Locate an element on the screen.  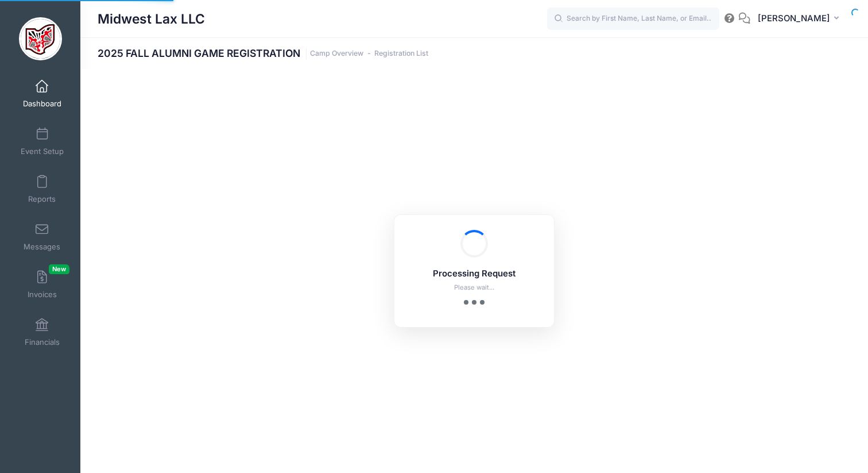
a: Dashboard is located at coordinates (42, 94).